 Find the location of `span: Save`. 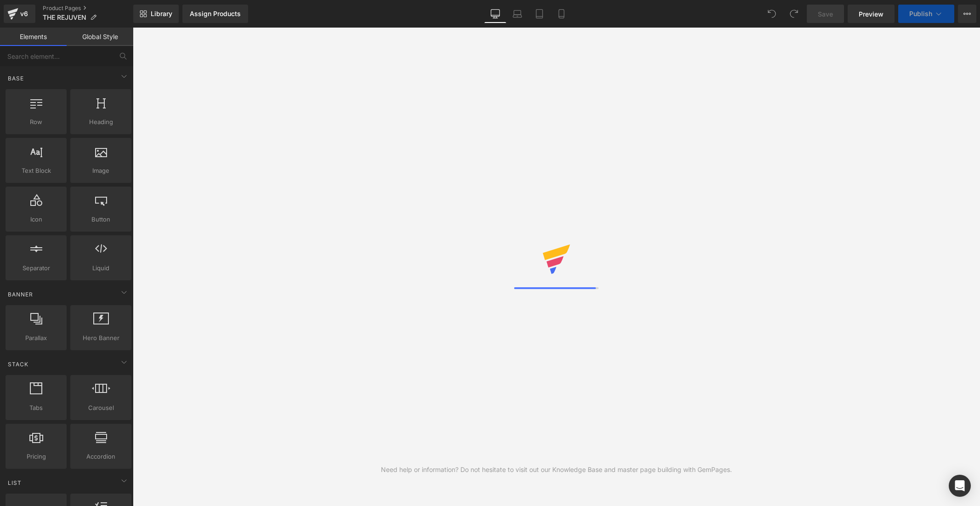

span: Save is located at coordinates (825, 14).